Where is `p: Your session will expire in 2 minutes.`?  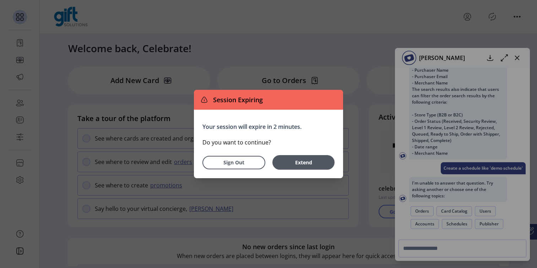 p: Your session will expire in 2 minutes. is located at coordinates (268, 127).